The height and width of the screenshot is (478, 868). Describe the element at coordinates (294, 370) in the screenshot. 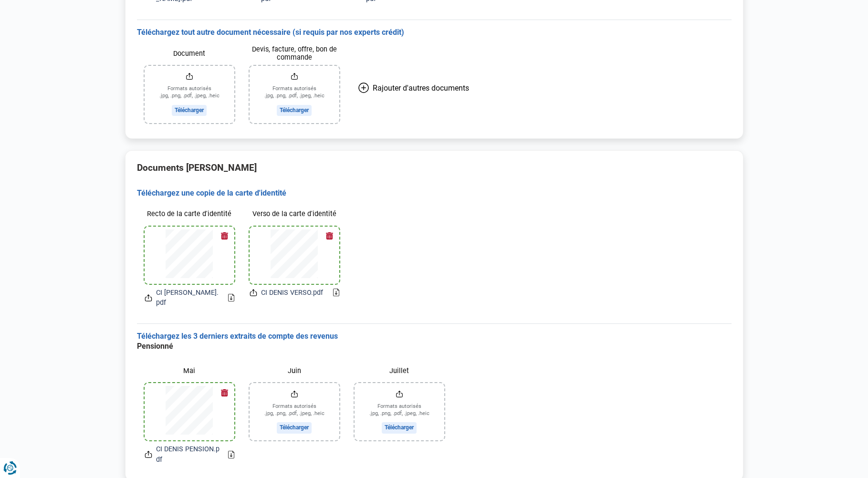

I see `label: Juin` at that location.